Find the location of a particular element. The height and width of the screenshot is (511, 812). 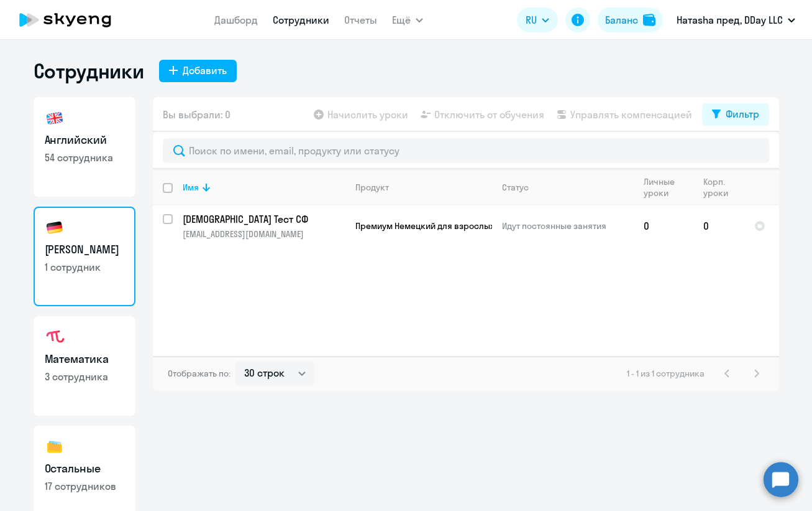

div: Добавить is located at coordinates (204, 70).